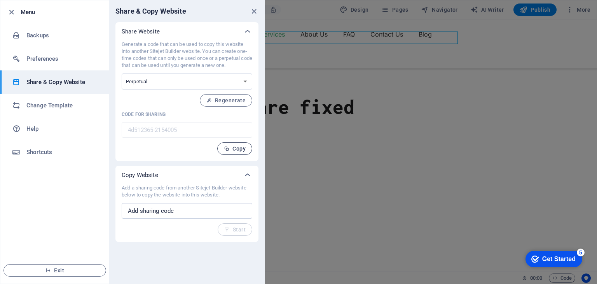  What do you see at coordinates (35, 12) in the screenshot?
I see `div: Get Started 5 items remaining, 0% complete` at bounding box center [35, 12].